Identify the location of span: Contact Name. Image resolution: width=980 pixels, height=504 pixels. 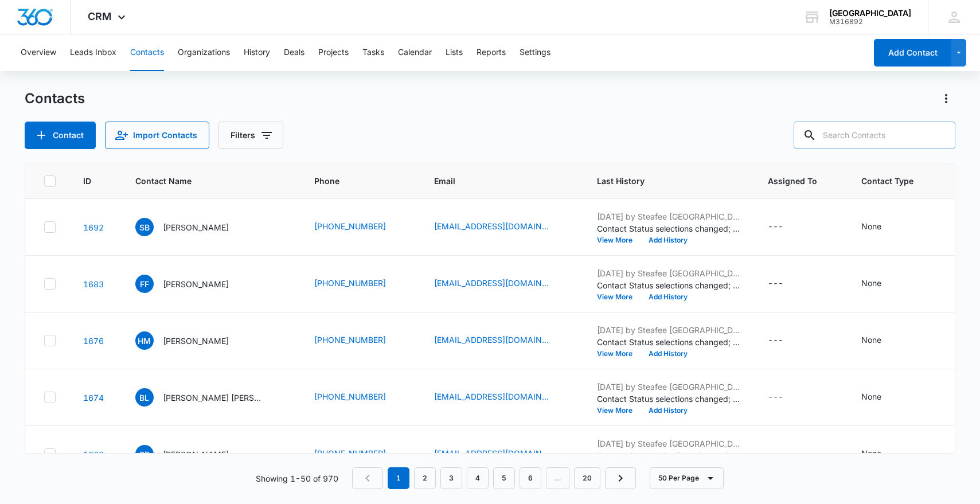
(203, 181).